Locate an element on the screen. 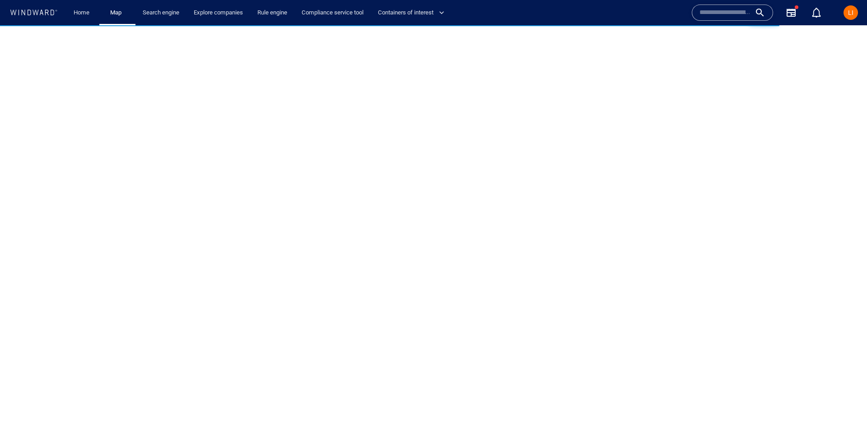 Image resolution: width=867 pixels, height=448 pixels. span: LI is located at coordinates (851, 13).